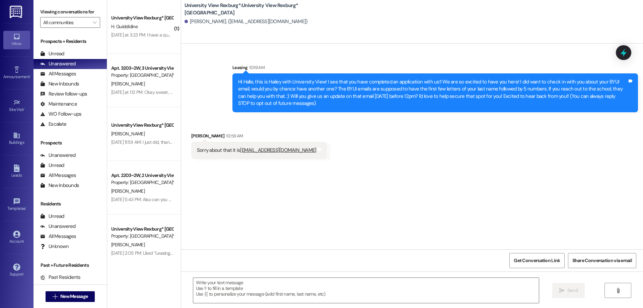 The width and height of the screenshot is (643, 308). What do you see at coordinates (435, 69) in the screenshot?
I see `div: Leasing` at bounding box center [435, 69].